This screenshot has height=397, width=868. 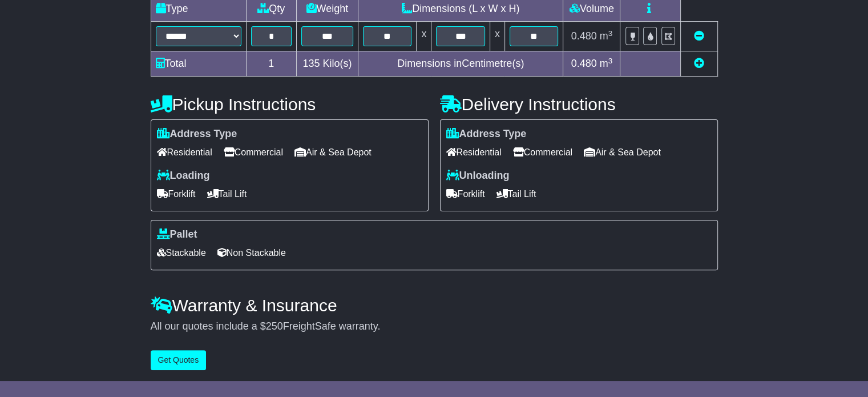 What do you see at coordinates (434, 327) in the screenshot?
I see `div: All our quotes include a $ FreightSafe warranty.` at bounding box center [434, 327].